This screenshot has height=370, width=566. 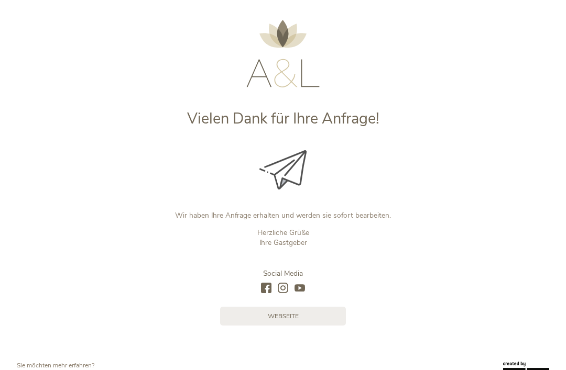 I want to click on img: AMONTI & LUNARIS Wellnessresort, so click(x=283, y=53).